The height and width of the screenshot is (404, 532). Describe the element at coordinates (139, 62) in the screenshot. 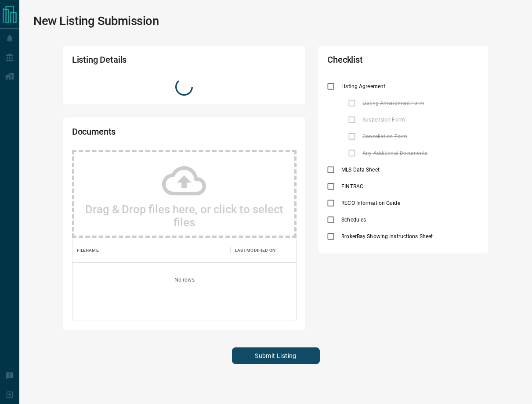

I see `h2: Listing Details` at that location.